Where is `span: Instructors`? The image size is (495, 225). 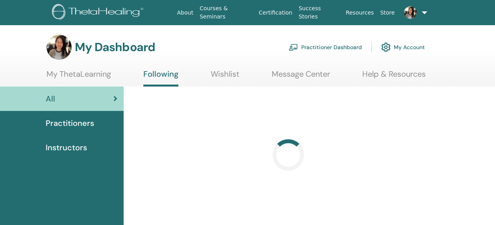 span: Instructors is located at coordinates (66, 148).